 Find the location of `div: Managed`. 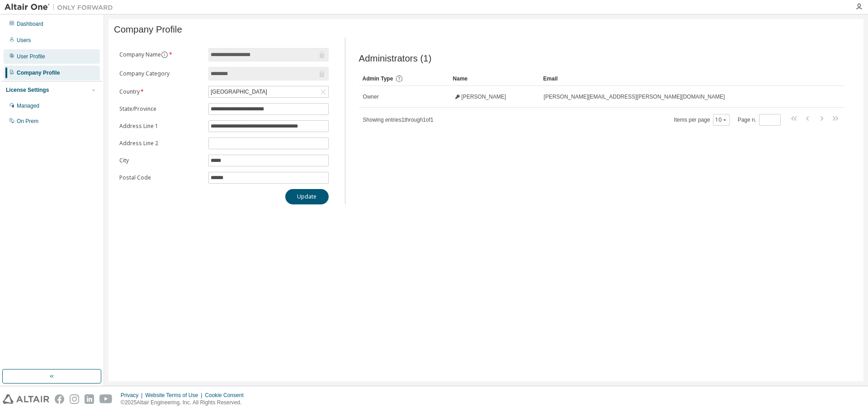

div: Managed is located at coordinates (28, 106).